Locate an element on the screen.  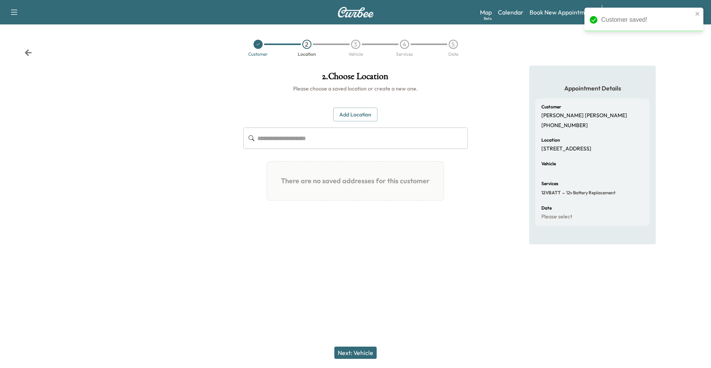
h6: Vehicle is located at coordinates (549, 164).